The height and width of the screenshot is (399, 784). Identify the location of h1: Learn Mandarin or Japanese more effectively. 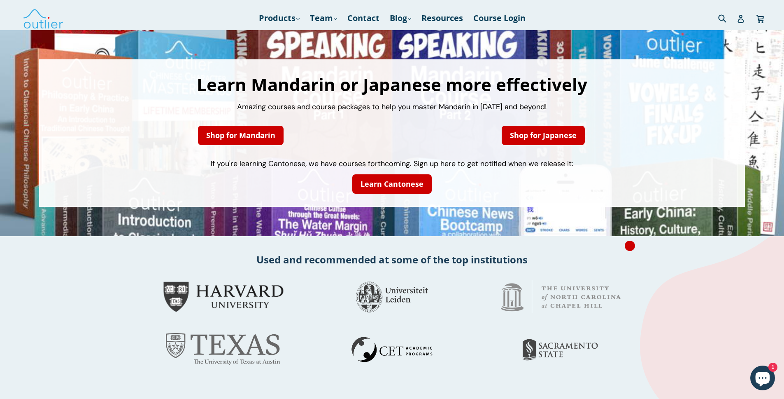
(392, 84).